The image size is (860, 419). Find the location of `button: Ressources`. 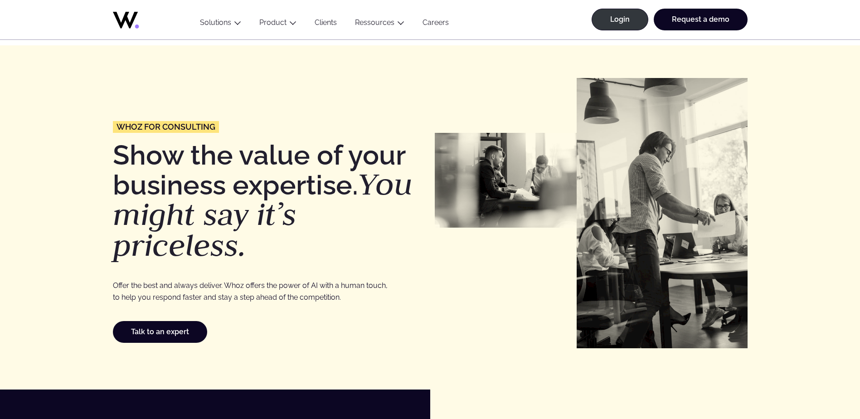

button: Ressources is located at coordinates (379, 24).